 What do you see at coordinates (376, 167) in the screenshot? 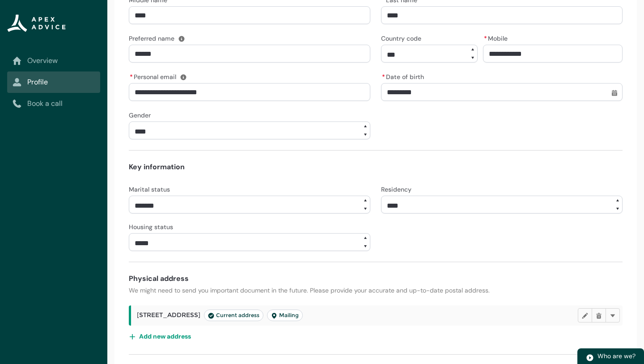
I see `h4: Key information` at bounding box center [376, 167].